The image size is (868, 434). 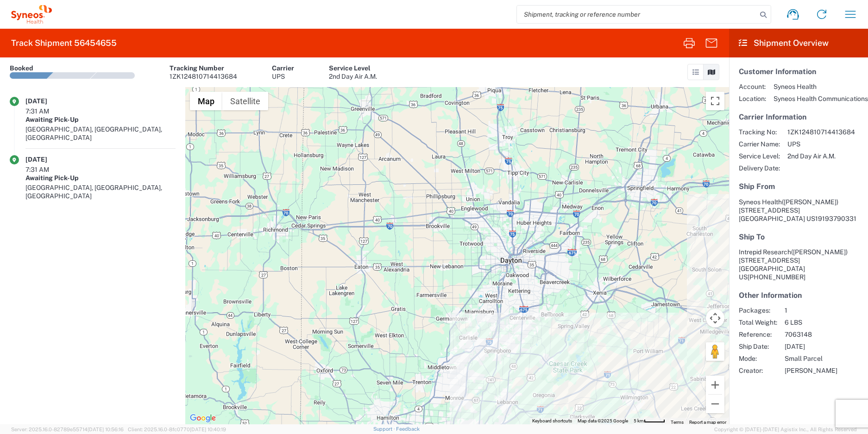 What do you see at coordinates (353, 77) in the screenshot?
I see `div: 2nd Day Air A.M.` at bounding box center [353, 77].